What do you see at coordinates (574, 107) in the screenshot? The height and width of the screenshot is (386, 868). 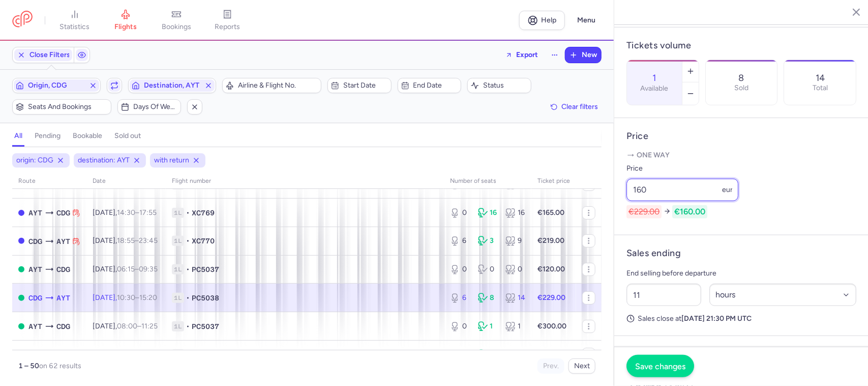 I see `button: Clear filters` at bounding box center [574, 107].